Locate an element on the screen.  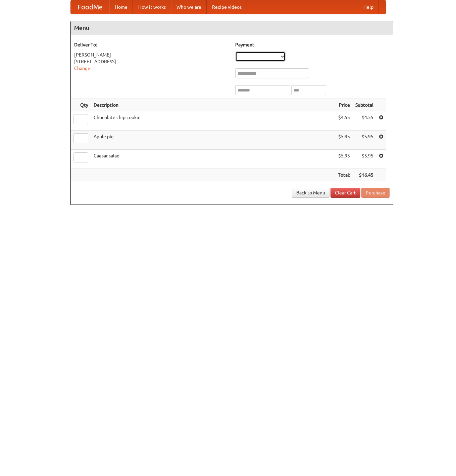
a: How it works is located at coordinates (152, 7).